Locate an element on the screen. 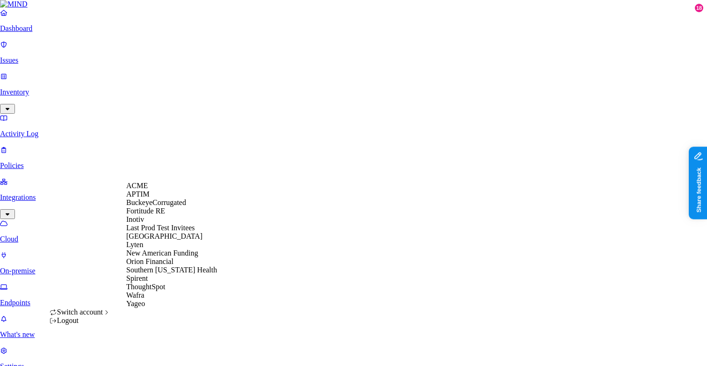 Image resolution: width=707 pixels, height=366 pixels. span: Switch account is located at coordinates (80, 312).